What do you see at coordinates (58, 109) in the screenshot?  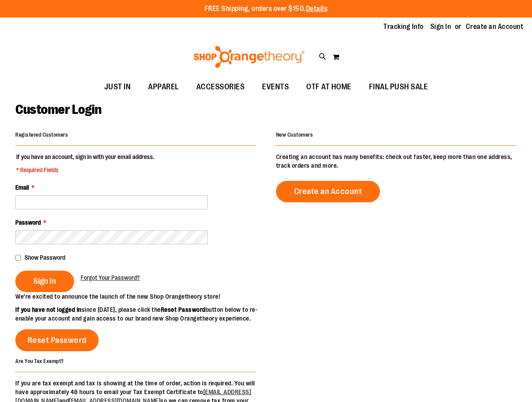 I see `span: Customer Login` at bounding box center [58, 109].